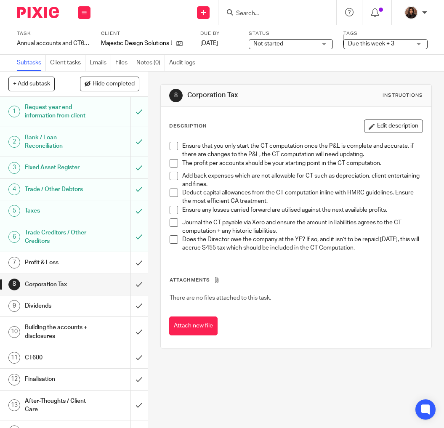  What do you see at coordinates (273, 14) in the screenshot?
I see `input: Search` at bounding box center [273, 14].